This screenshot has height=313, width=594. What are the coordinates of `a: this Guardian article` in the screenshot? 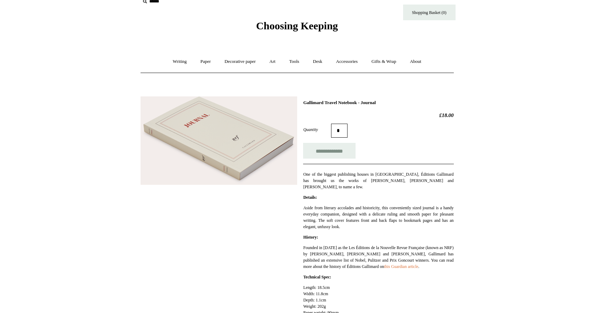 It's located at (401, 267).